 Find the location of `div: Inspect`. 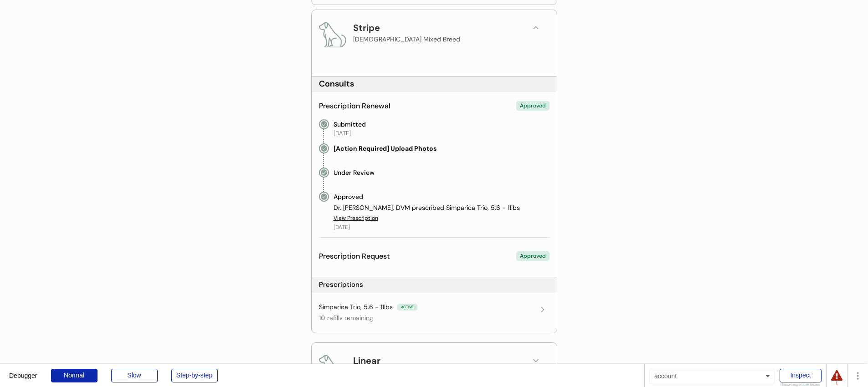

div: Inspect is located at coordinates (800, 376).